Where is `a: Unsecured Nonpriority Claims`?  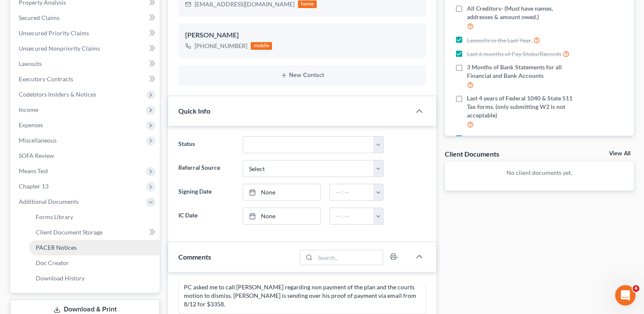
a: Unsecured Nonpriority Claims is located at coordinates (85, 49).